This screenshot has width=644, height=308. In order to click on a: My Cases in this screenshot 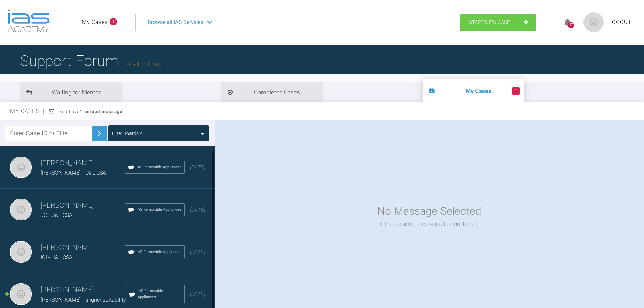, I will do `click(94, 22)`.